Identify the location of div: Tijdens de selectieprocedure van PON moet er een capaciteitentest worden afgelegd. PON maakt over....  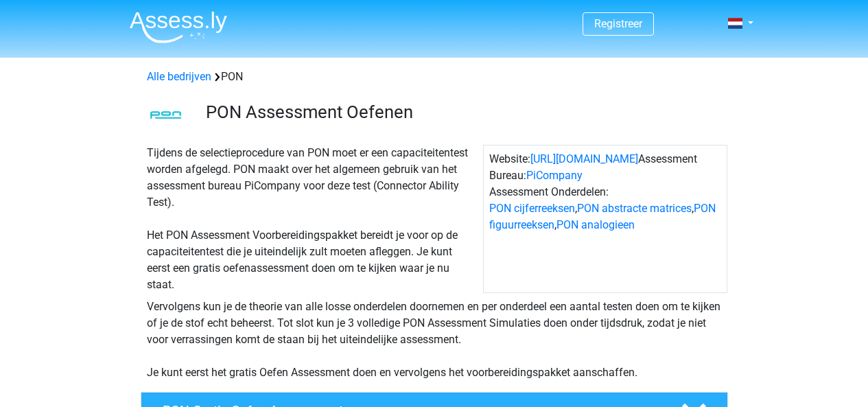
(312, 219).